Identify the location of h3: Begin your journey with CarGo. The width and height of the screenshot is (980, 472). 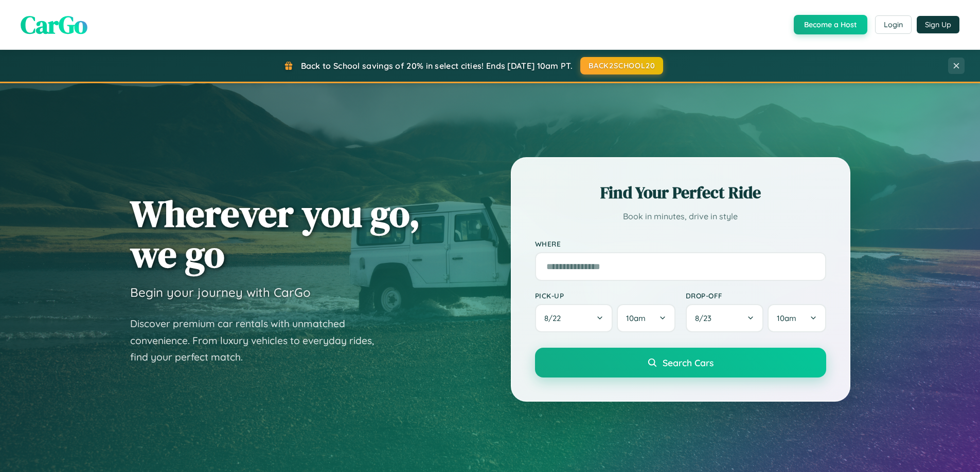
(220, 292).